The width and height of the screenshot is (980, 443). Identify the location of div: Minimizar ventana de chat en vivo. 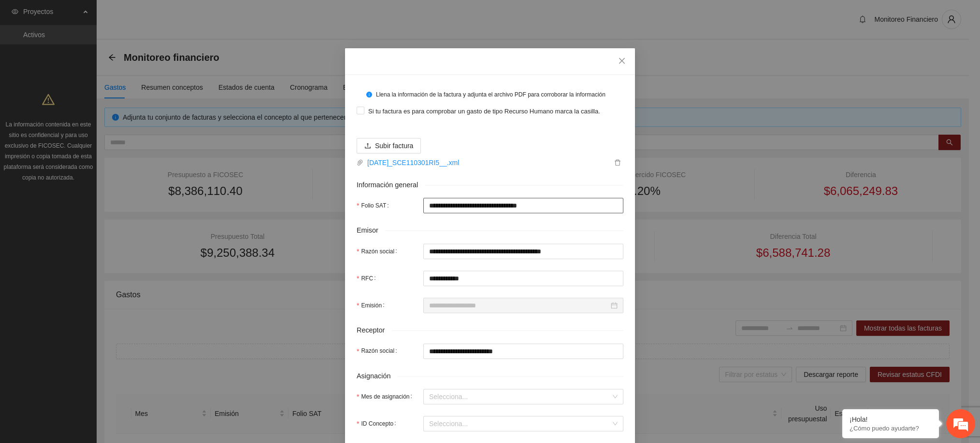
(170, 16).